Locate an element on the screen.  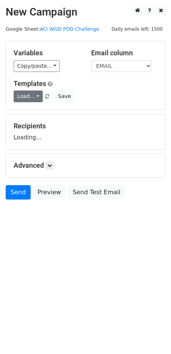
h5: Recipients is located at coordinates (85, 126).